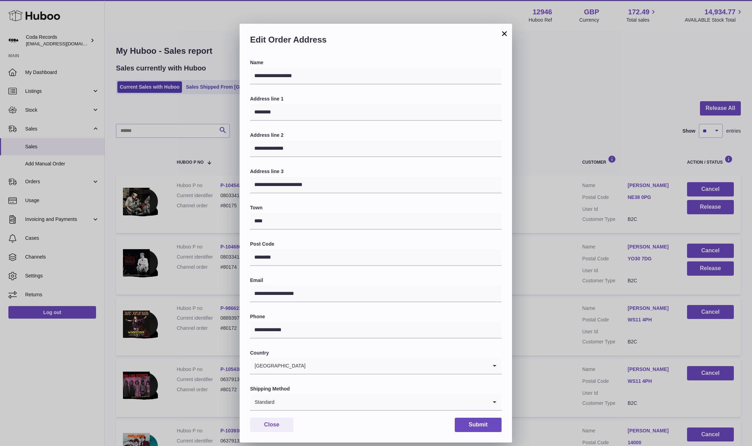 This screenshot has height=446, width=752. Describe the element at coordinates (478, 425) in the screenshot. I see `button: Submit` at that location.